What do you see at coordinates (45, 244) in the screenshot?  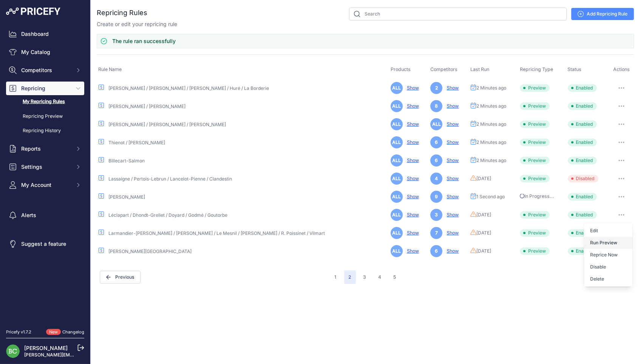 I see `a: Suggest a feature` at bounding box center [45, 244].